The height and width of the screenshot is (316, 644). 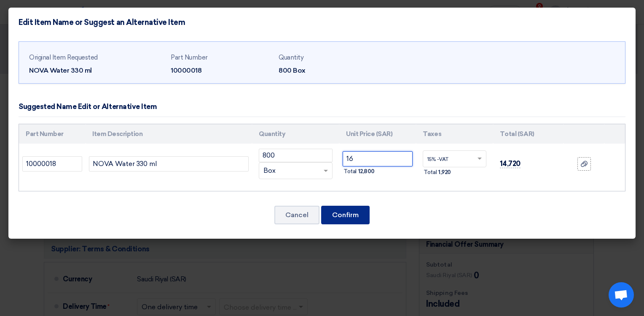 I want to click on input: Part Number, so click(x=52, y=163).